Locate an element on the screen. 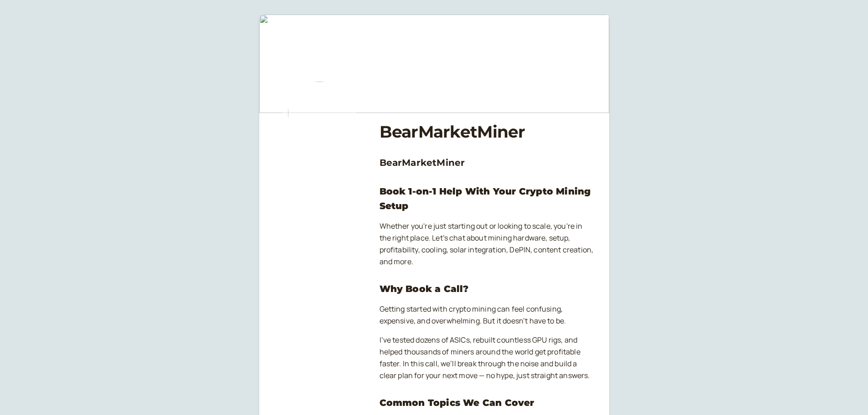  strong: Book 1-on-1 Help With Your Crypto Mining Setup is located at coordinates (485, 198).